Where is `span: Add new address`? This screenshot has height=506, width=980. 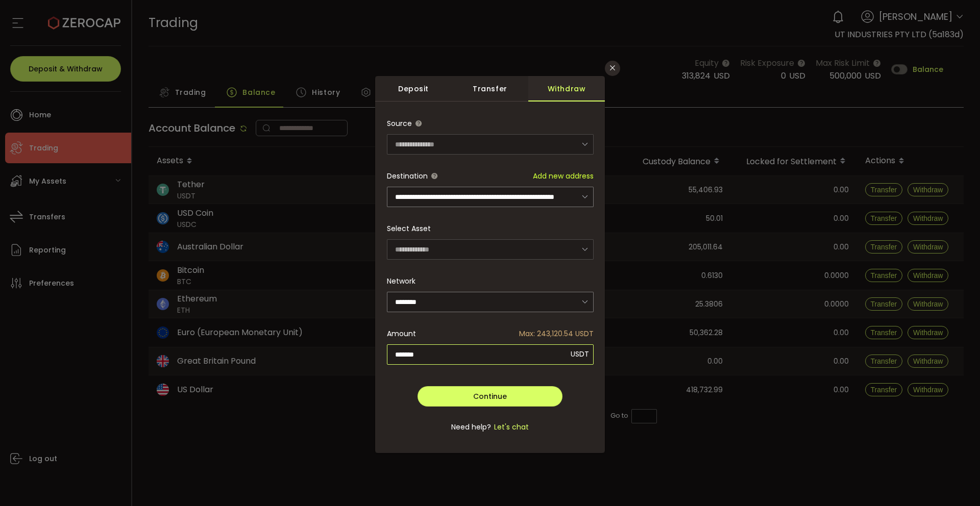 span: Add new address is located at coordinates (563, 176).